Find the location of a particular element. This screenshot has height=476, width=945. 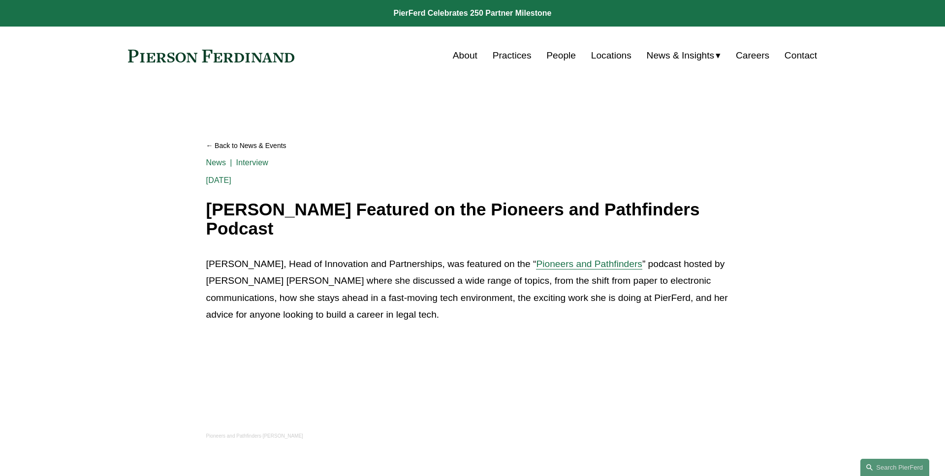

span: Pioneers and Pathfinders is located at coordinates (589, 264).